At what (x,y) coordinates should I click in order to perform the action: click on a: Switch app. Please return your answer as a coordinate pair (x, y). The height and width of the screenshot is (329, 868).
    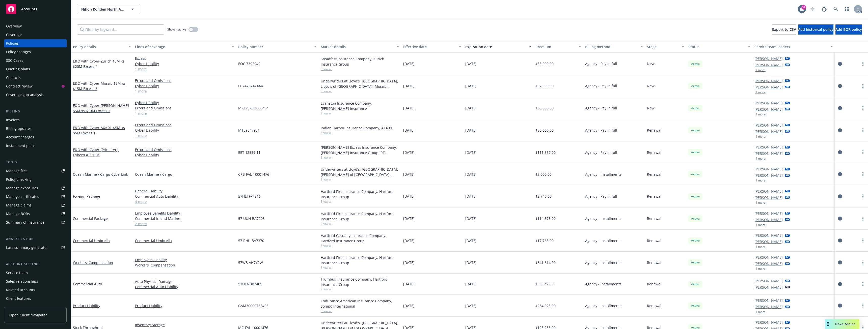
    Looking at the image, I should click on (847, 9).